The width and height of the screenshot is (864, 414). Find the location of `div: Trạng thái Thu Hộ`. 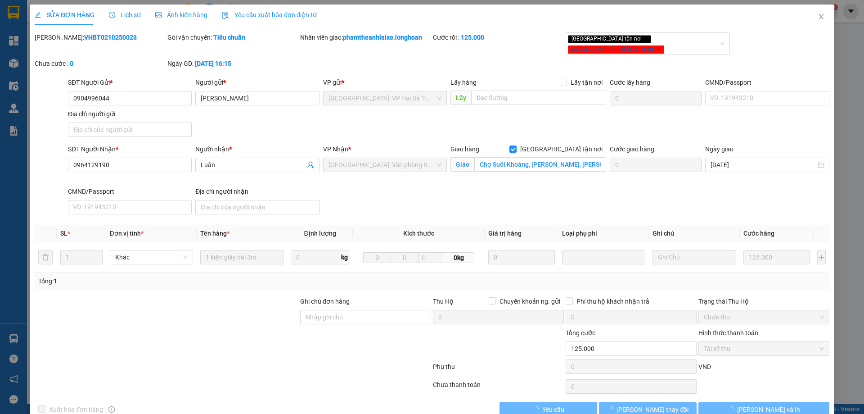

div: Trạng thái Thu Hộ is located at coordinates (764, 301).